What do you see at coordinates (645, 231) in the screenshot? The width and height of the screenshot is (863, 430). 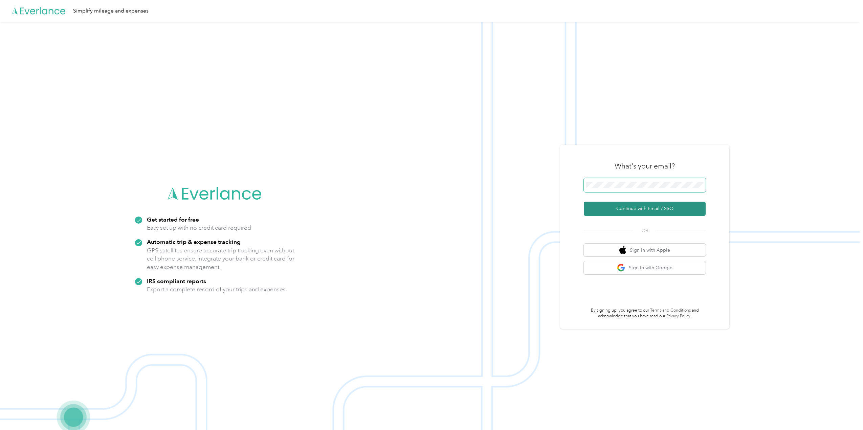 I see `span: OR` at bounding box center [645, 231].